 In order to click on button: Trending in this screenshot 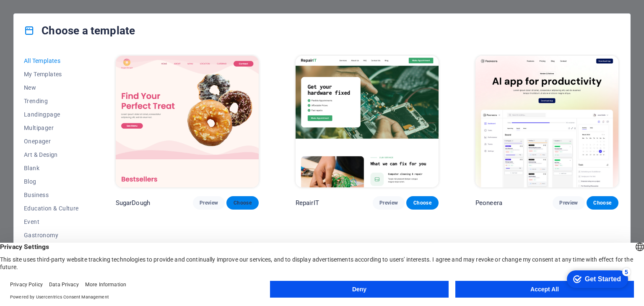, I will do `click(51, 101)`.